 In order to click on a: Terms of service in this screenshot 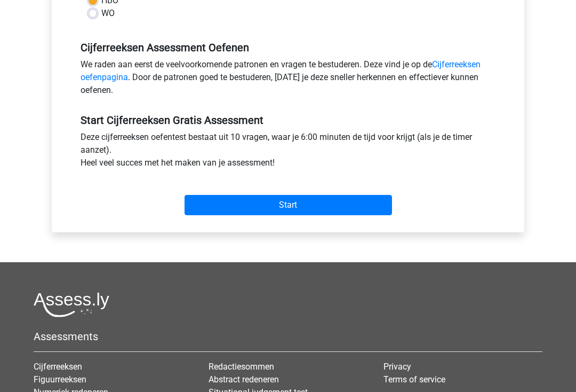, I will do `click(415, 379)`.